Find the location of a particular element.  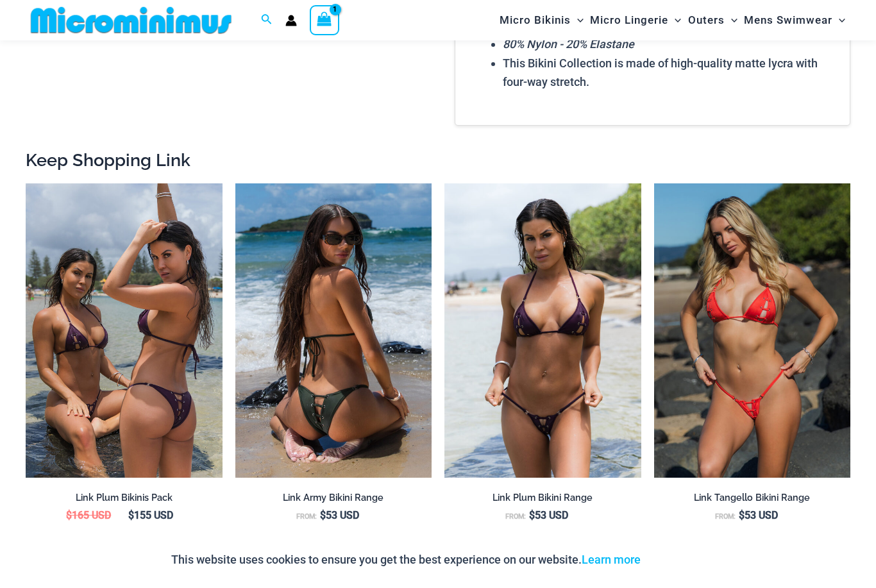

nav: Site Navigation is located at coordinates (672, 20).